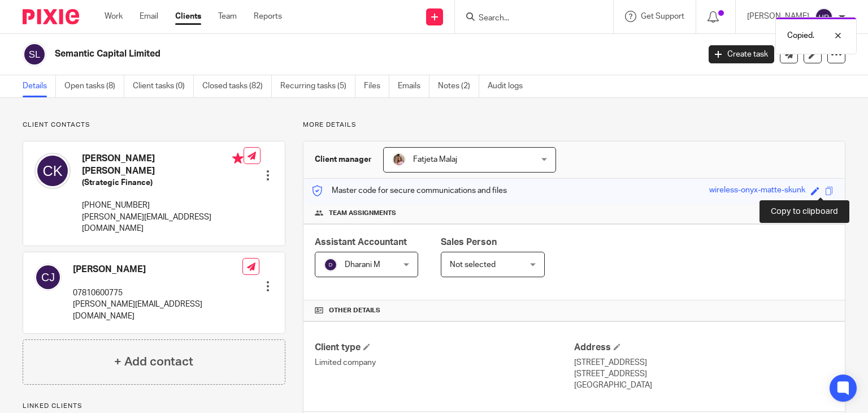 The image size is (868, 413). I want to click on span: Assistant Accountant, so click(361, 242).